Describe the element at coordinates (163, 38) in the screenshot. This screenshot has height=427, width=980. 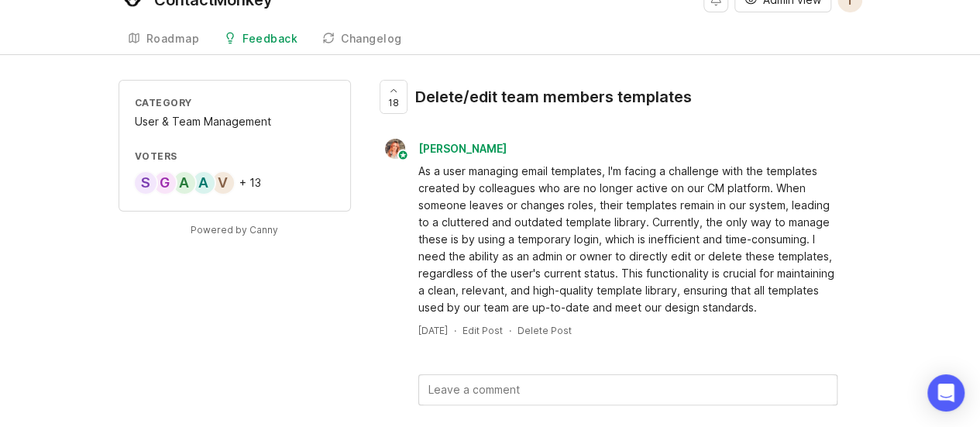
I see `a: Roadmap` at that location.